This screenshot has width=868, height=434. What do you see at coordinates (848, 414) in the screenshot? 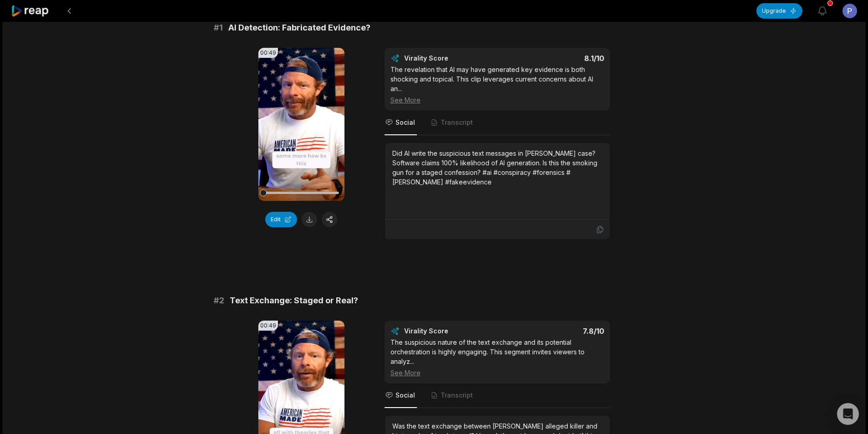
I see `div: Open Intercom Messenger` at bounding box center [848, 414].